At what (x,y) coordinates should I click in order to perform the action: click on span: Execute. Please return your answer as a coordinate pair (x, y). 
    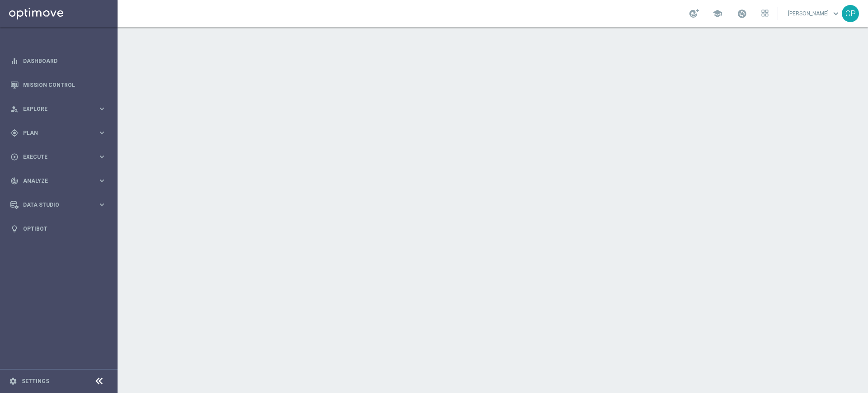
    Looking at the image, I should click on (60, 157).